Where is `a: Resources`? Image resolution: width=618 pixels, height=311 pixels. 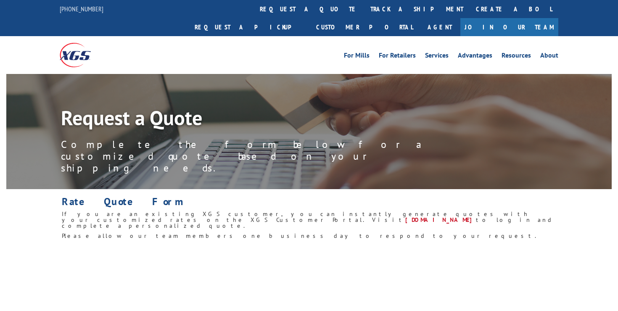 a: Resources is located at coordinates (516, 57).